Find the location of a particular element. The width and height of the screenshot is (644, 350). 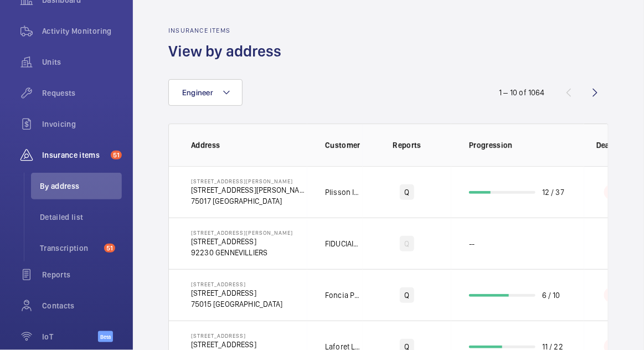

span: Invoicing is located at coordinates (82, 124).